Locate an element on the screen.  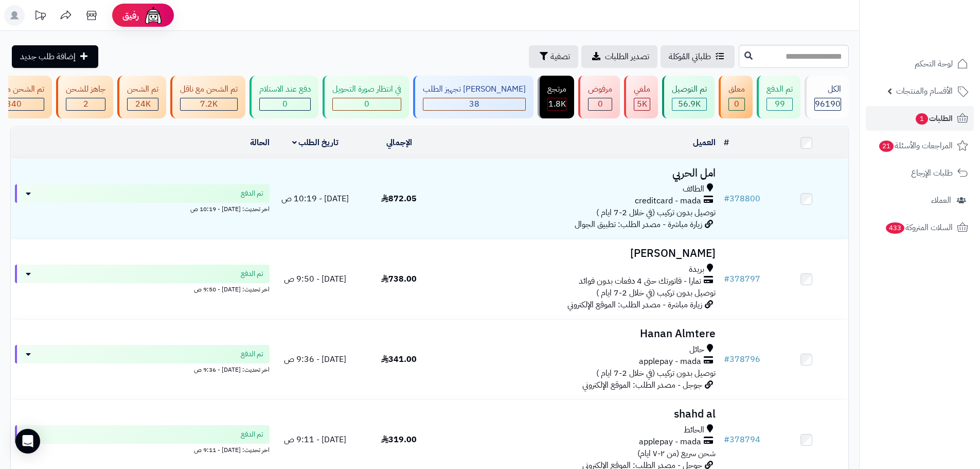
div: مرتجع is located at coordinates (557, 89).